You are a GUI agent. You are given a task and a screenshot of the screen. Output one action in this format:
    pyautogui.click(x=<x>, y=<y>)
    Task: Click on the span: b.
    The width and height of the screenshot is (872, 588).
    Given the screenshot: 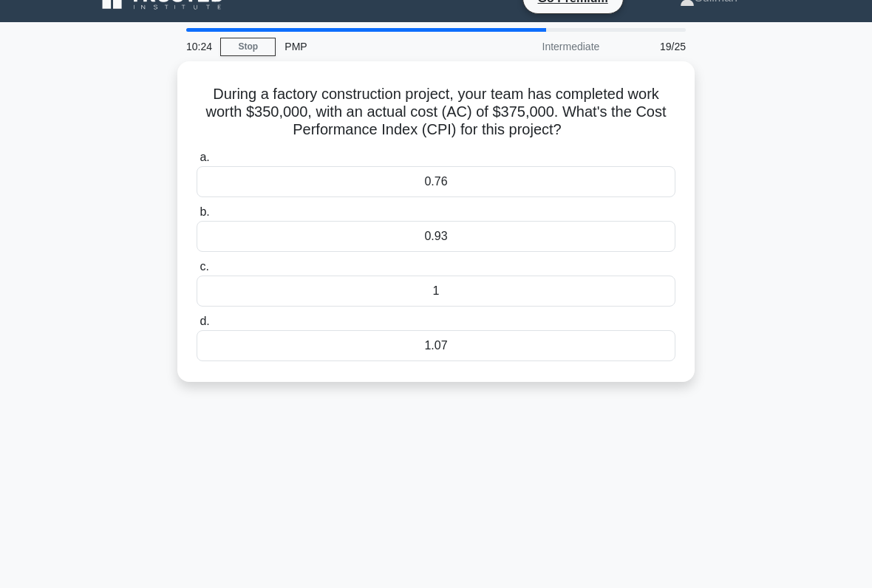 What is the action you would take?
    pyautogui.click(x=204, y=211)
    